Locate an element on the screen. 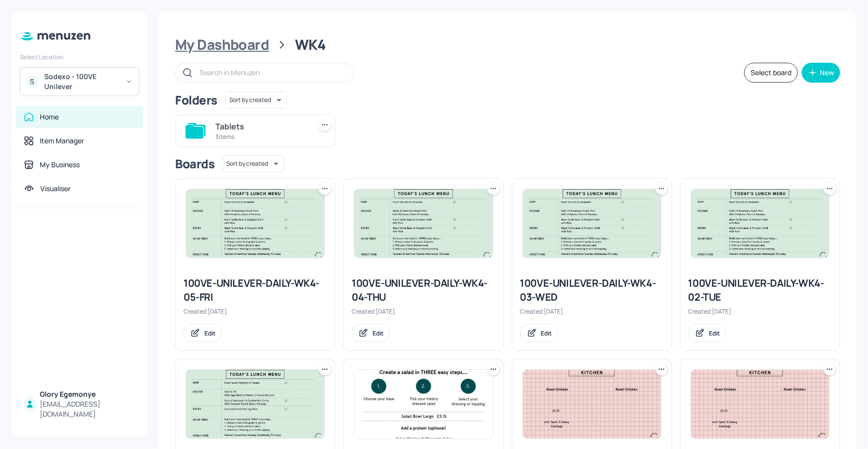 The height and width of the screenshot is (449, 868). div: Item Manager is located at coordinates (62, 140).